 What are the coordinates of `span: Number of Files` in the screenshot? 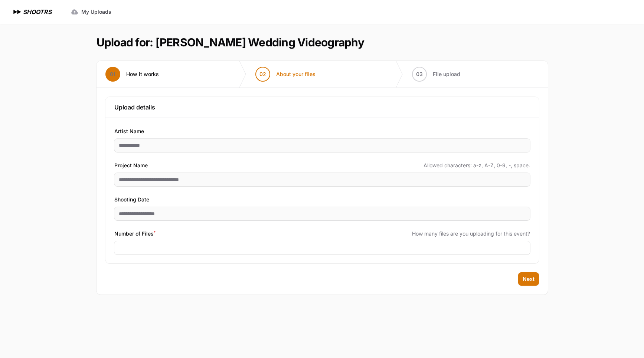 It's located at (135, 234).